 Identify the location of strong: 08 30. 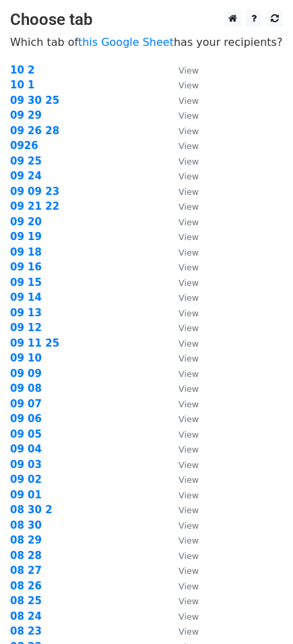
(26, 526).